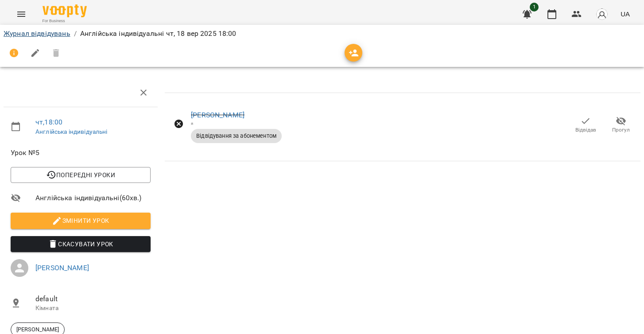 The height and width of the screenshot is (334, 644). I want to click on button: Прогул, so click(621, 125).